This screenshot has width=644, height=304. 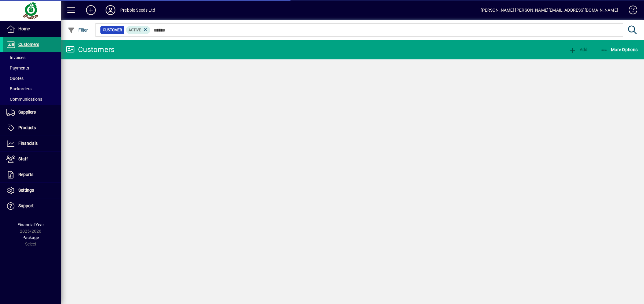 What do you see at coordinates (112, 30) in the screenshot?
I see `span: Customer` at bounding box center [112, 30].